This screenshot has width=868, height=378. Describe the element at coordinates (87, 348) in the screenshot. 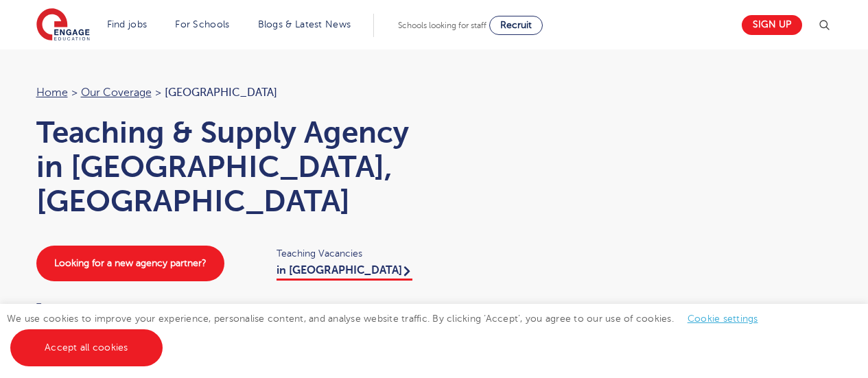

I see `a: Accept all cookies` at that location.